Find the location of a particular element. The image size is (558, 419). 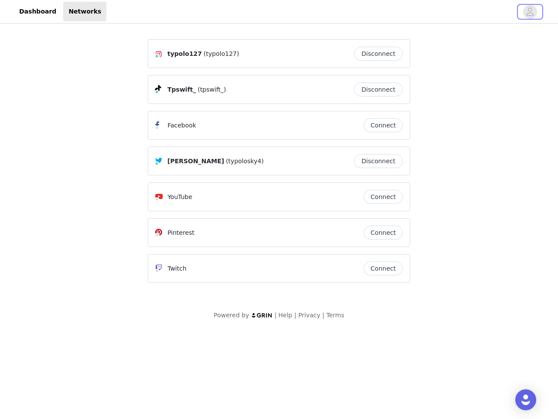

p: Facebook is located at coordinates (182, 125).